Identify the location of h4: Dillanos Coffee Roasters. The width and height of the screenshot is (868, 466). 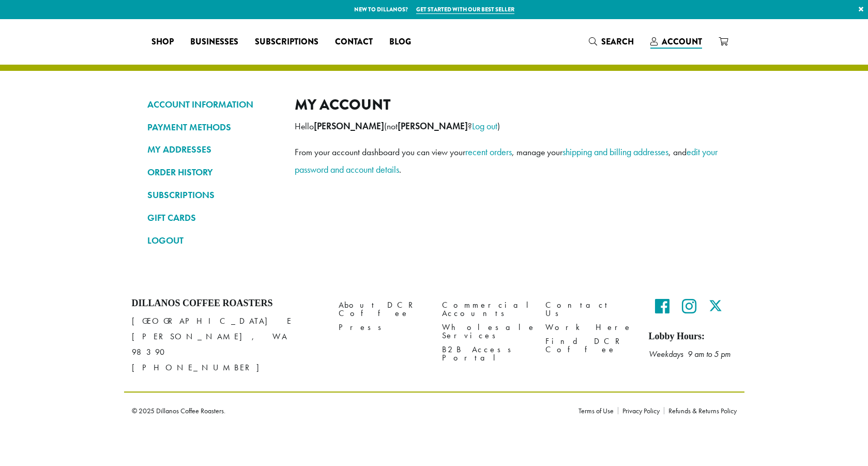
(228, 303).